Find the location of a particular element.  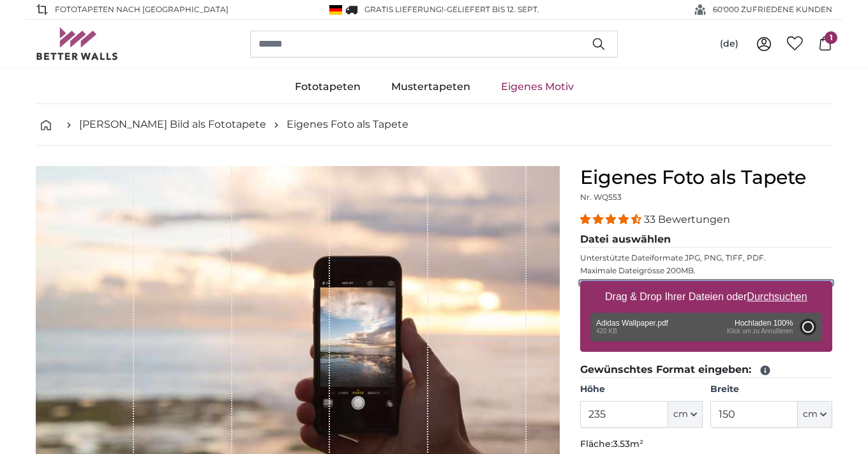

legend: Datei auswählen is located at coordinates (706, 239).